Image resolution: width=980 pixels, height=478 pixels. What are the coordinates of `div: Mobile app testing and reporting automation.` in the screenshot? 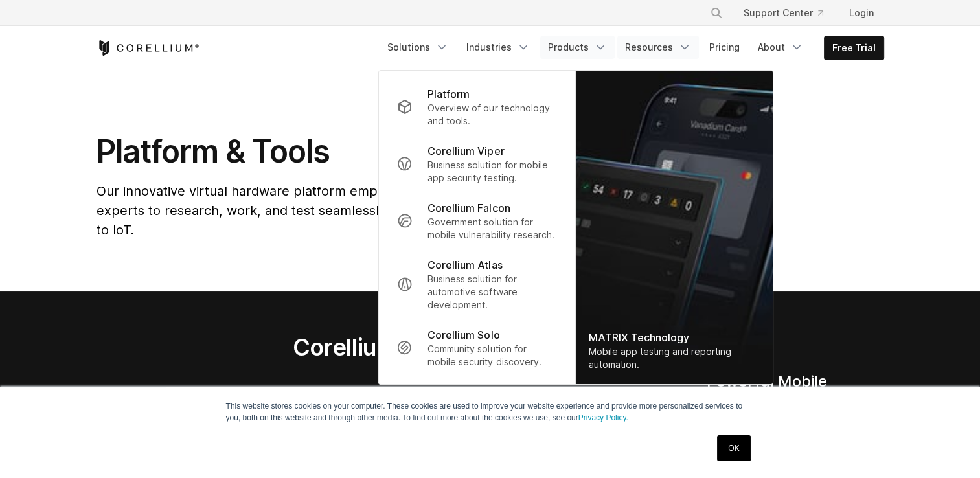 It's located at (673, 358).